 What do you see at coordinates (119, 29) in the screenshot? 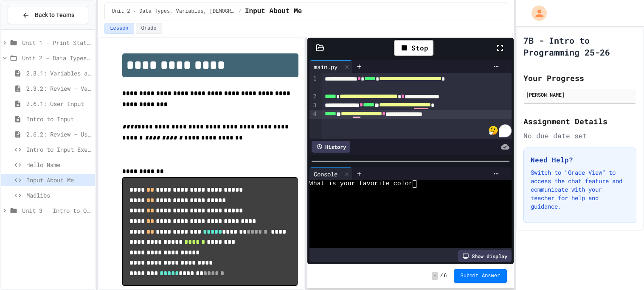
I see `button: Lesson` at bounding box center [119, 29].